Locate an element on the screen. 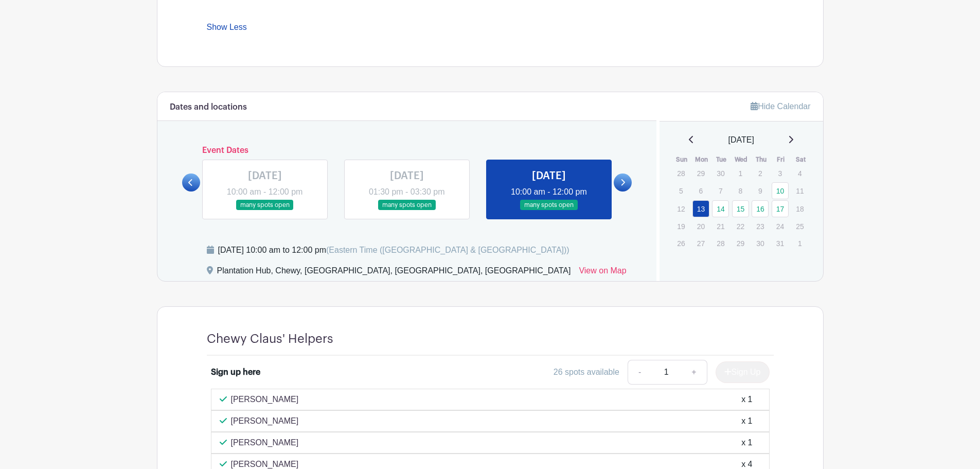  th: Thu is located at coordinates (761, 160).